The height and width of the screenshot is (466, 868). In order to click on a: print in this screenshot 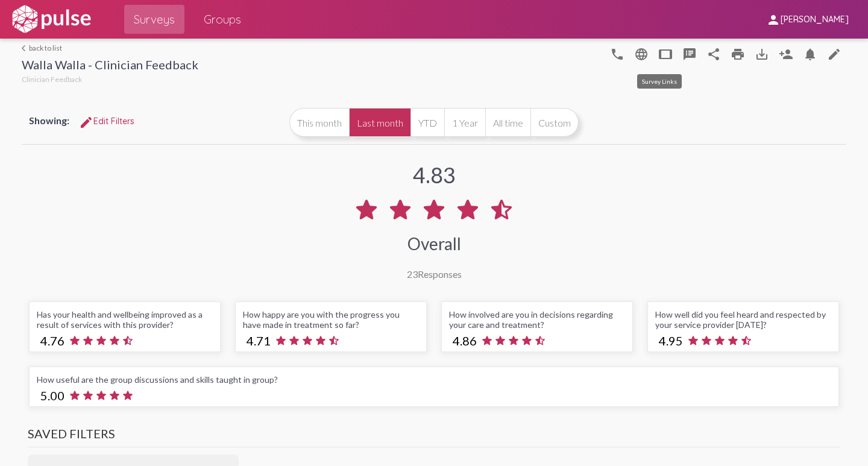, I will do `click(738, 54)`.